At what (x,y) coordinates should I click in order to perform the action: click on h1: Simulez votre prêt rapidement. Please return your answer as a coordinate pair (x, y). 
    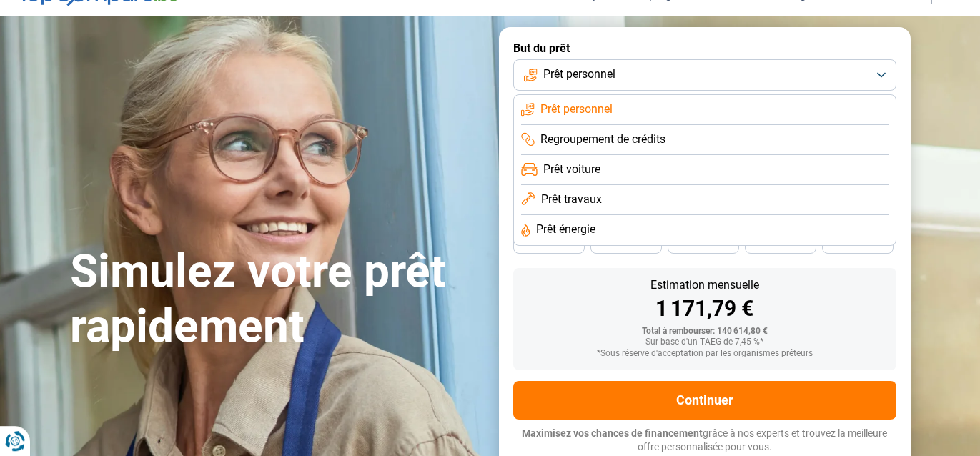
    Looking at the image, I should click on (276, 300).